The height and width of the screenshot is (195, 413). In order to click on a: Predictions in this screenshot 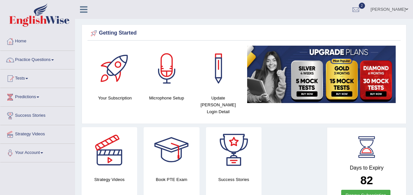, I will do `click(38, 96)`.